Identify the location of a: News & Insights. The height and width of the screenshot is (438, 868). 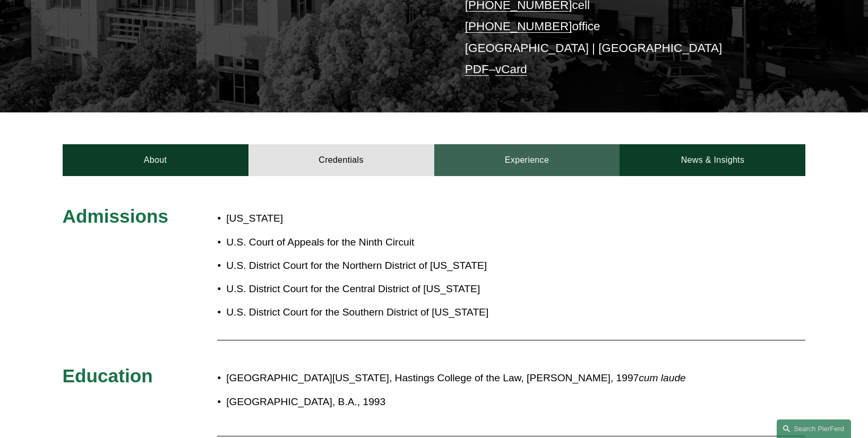
(713, 160).